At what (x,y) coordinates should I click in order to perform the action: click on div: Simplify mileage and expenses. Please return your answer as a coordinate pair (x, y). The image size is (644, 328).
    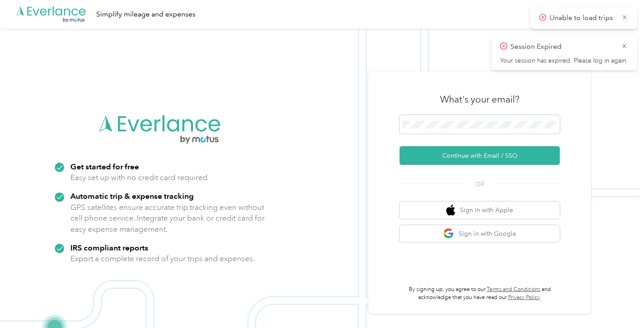
    Looking at the image, I should click on (146, 14).